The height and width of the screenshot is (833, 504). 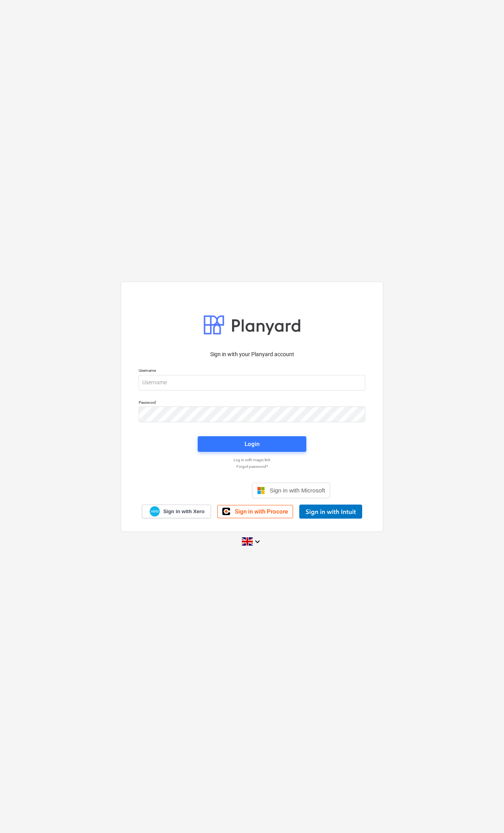 What do you see at coordinates (252, 383) in the screenshot?
I see `input: Username` at bounding box center [252, 383].